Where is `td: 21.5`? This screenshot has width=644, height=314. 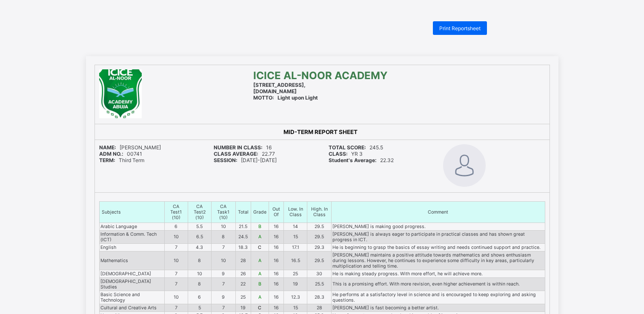 td: 21.5 is located at coordinates (243, 226).